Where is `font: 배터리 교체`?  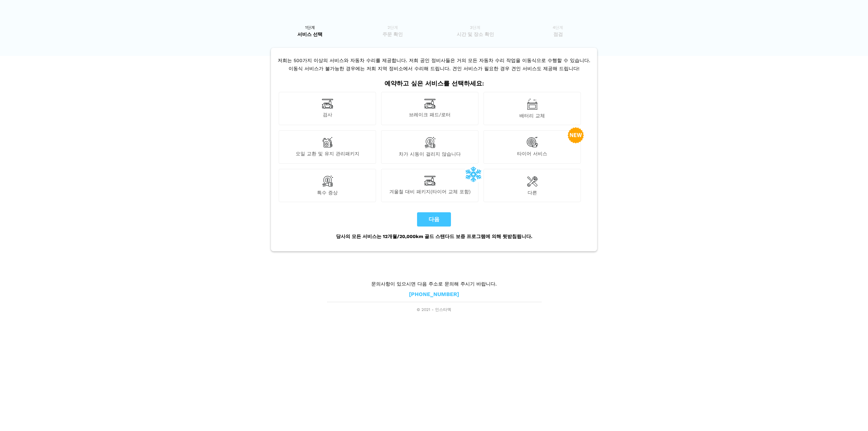
font: 배터리 교체 is located at coordinates (532, 116).